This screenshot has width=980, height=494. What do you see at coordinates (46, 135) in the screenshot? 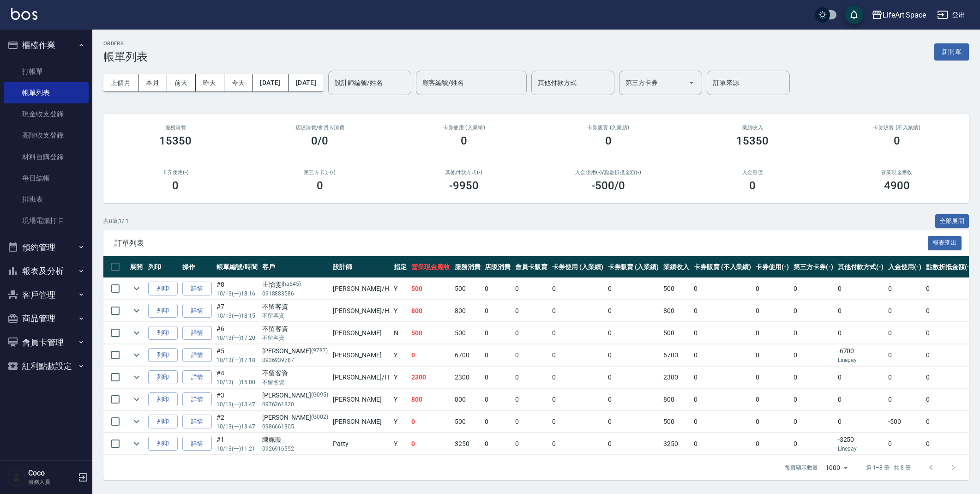
I see `a: 高階收支登錄` at bounding box center [46, 135].